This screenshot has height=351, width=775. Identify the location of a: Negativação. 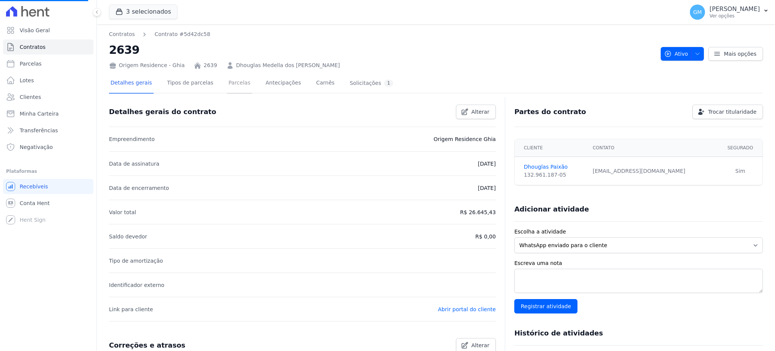
(48, 147).